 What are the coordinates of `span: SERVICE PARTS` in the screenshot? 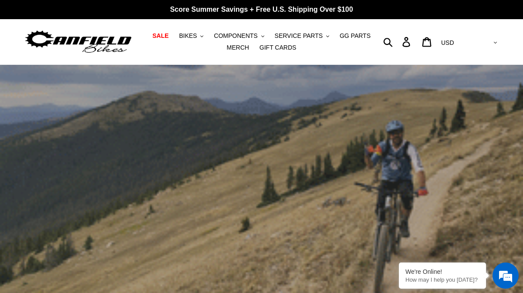 It's located at (299, 36).